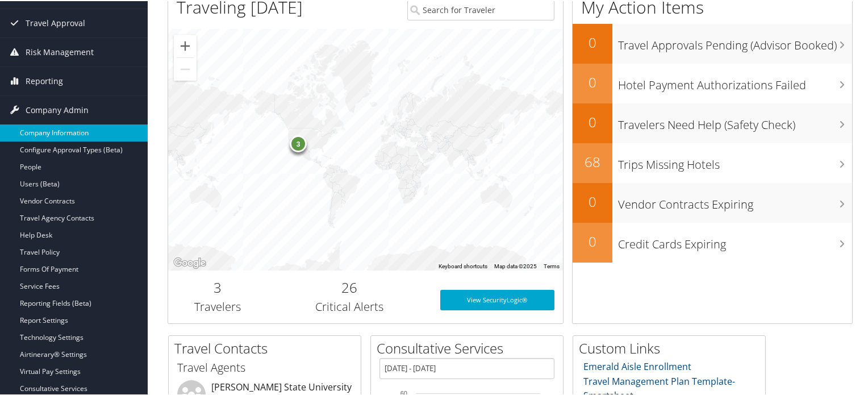 The height and width of the screenshot is (395, 868). Describe the element at coordinates (185, 45) in the screenshot. I see `button: Zoom in` at that location.